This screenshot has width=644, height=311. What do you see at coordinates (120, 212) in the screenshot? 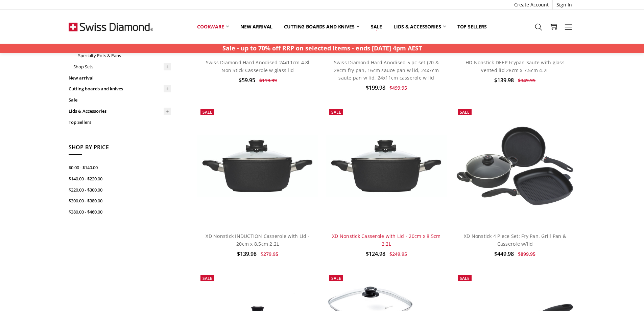
I see `a: $380.00 - $460.00` at bounding box center [120, 212].